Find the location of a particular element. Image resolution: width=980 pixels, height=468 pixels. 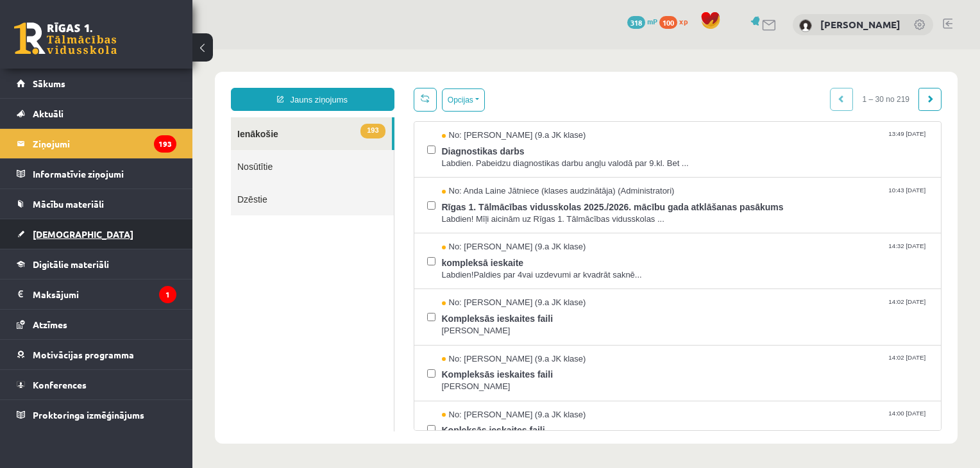

button: Opcijas is located at coordinates (271, 51).